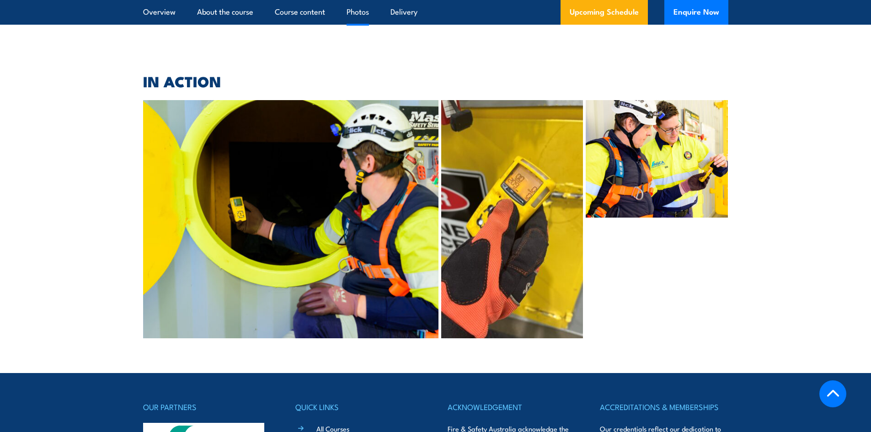  I want to click on h2: IN ACTION, so click(436, 81).